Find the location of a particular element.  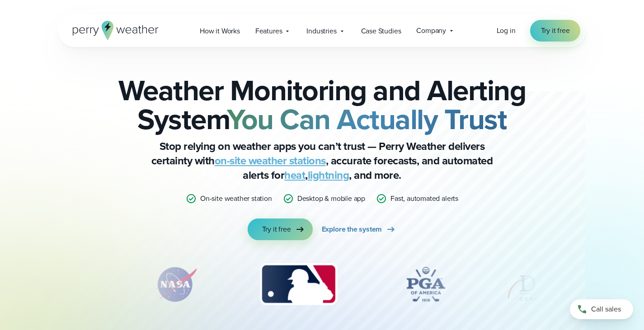

div: 4 of 12 is located at coordinates (425, 285).